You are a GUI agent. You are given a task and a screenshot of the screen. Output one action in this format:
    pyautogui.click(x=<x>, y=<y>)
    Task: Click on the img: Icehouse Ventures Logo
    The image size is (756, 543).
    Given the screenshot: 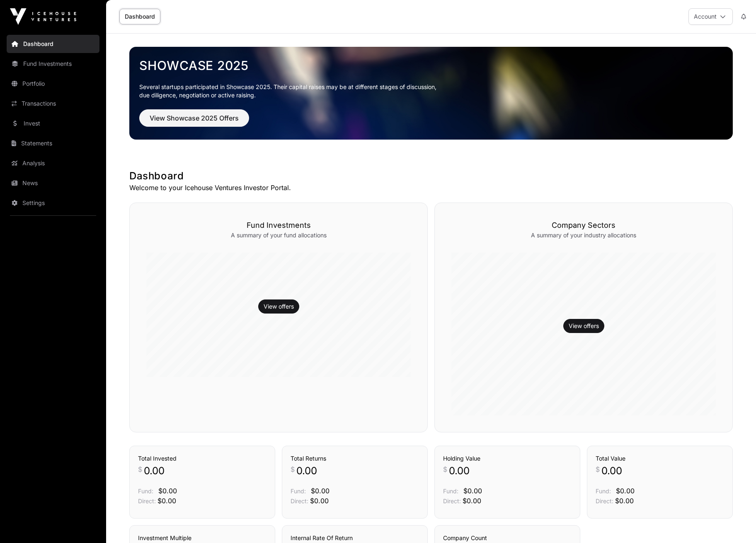 What is the action you would take?
    pyautogui.click(x=43, y=17)
    